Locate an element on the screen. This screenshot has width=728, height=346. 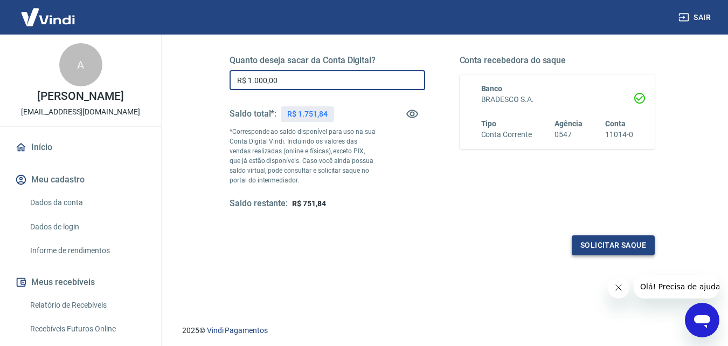
button: Solicitar saque is located at coordinates (613, 245).